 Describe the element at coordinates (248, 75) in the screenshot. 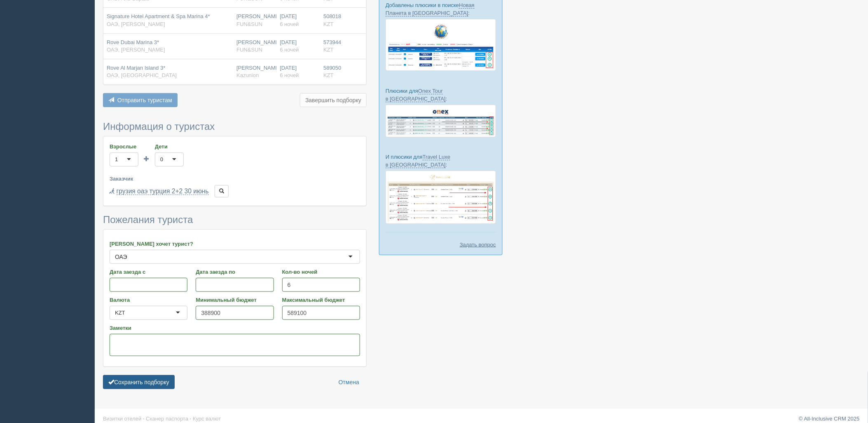

I see `span: Kazunion` at that location.